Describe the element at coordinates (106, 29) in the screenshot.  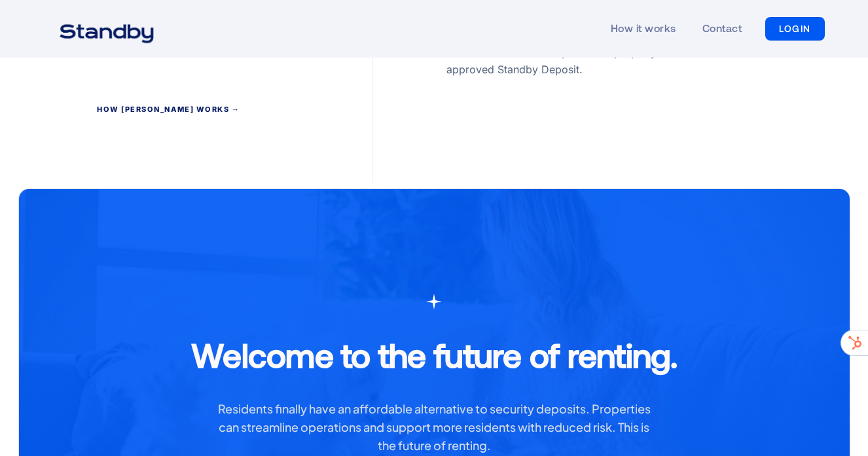
I see `a: home` at that location.